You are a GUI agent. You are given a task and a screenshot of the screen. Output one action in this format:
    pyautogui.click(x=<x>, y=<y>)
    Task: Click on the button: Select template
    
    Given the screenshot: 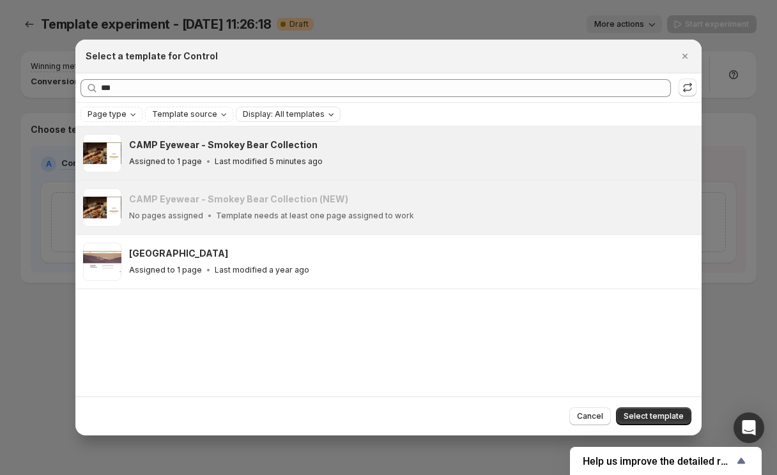 What is the action you would take?
    pyautogui.click(x=653, y=416)
    